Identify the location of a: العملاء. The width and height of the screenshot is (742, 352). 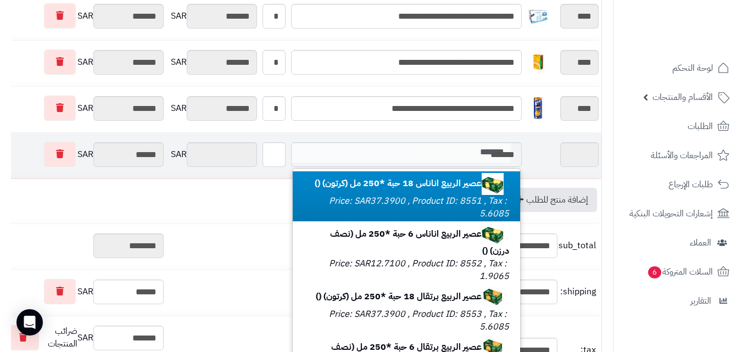
(677, 243).